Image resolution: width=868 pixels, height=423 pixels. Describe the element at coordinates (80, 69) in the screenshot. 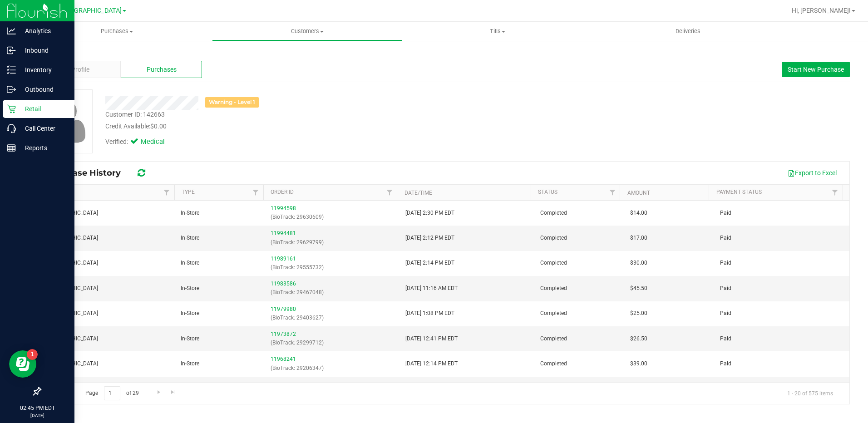

I see `span: Profile` at that location.